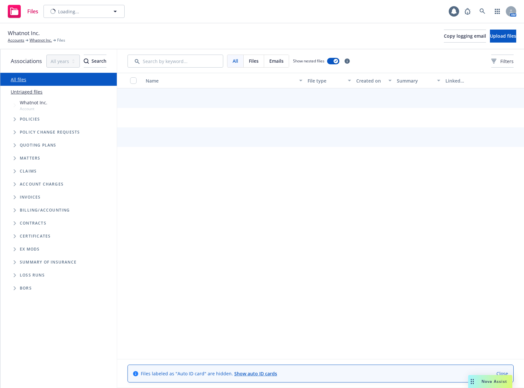 The height and width of the screenshot is (388, 524). Describe the element at coordinates (419, 80) in the screenshot. I see `button: Summary` at that location.